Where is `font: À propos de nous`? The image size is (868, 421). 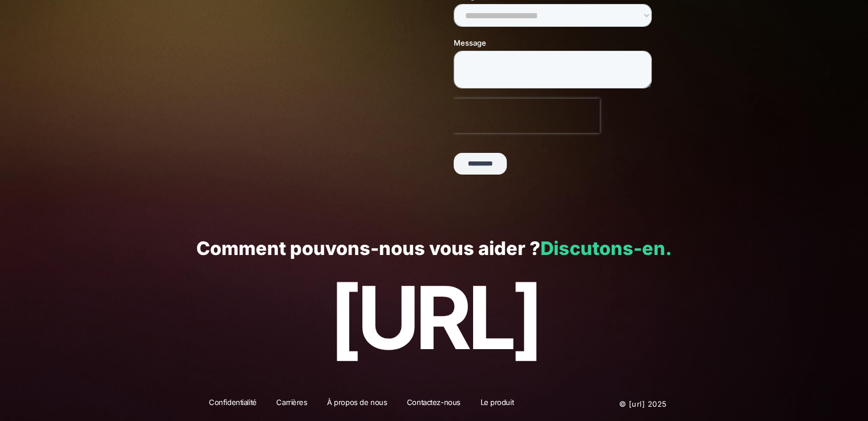 font: À propos de nous is located at coordinates (356, 402).